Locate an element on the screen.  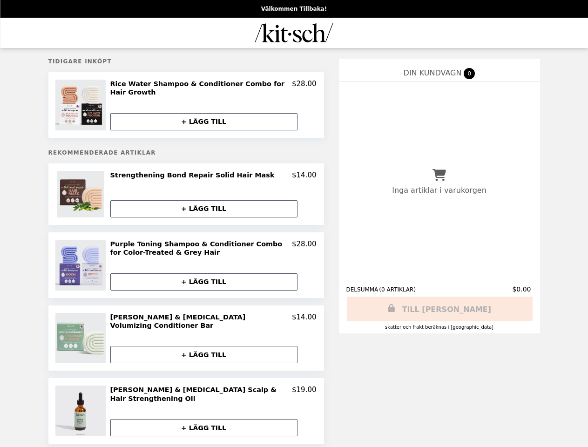
h2: Rice Water Shampoo & Conditioner Combo for Hair Growth is located at coordinates (201, 88).